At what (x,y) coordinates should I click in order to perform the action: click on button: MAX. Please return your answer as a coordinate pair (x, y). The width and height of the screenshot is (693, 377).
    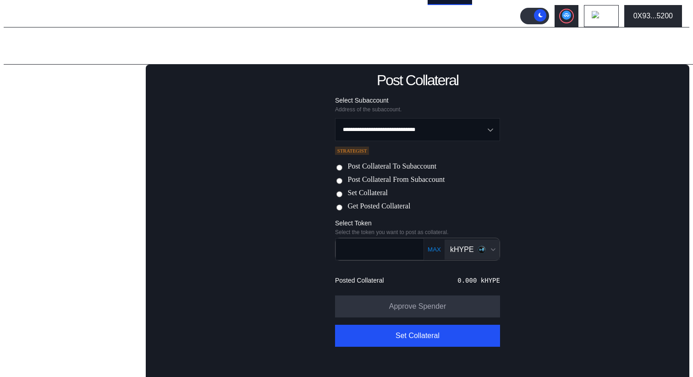
    Looking at the image, I should click on (434, 249).